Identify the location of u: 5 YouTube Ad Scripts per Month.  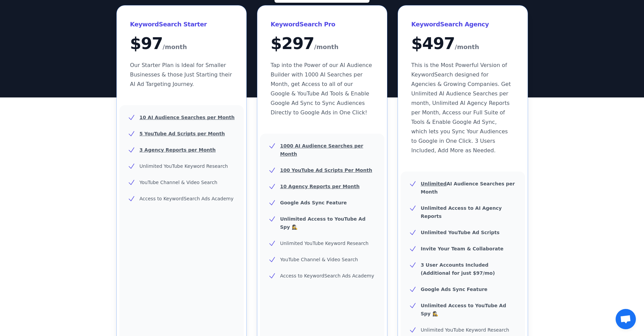
(182, 134).